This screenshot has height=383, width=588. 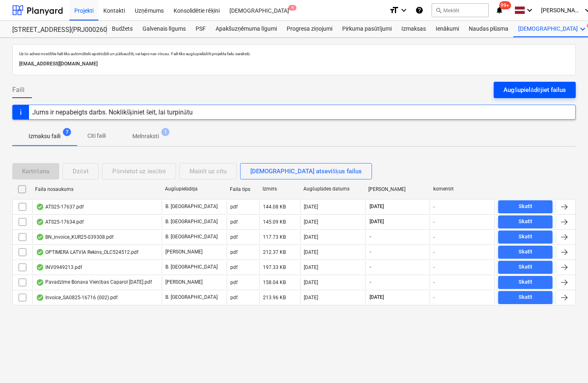 I want to click on div: Chat Widget, so click(x=568, y=363).